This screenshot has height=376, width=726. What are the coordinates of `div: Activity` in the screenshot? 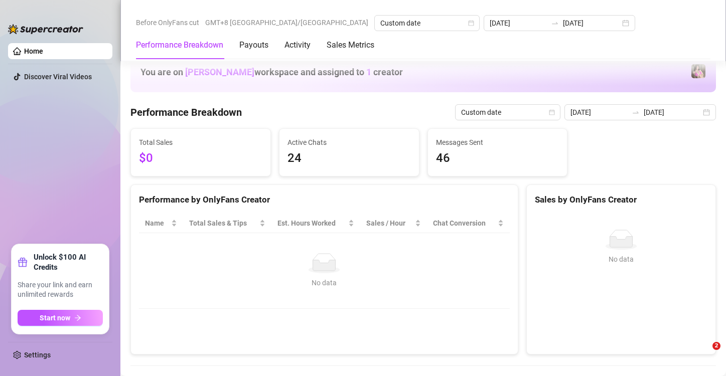 It's located at (298, 45).